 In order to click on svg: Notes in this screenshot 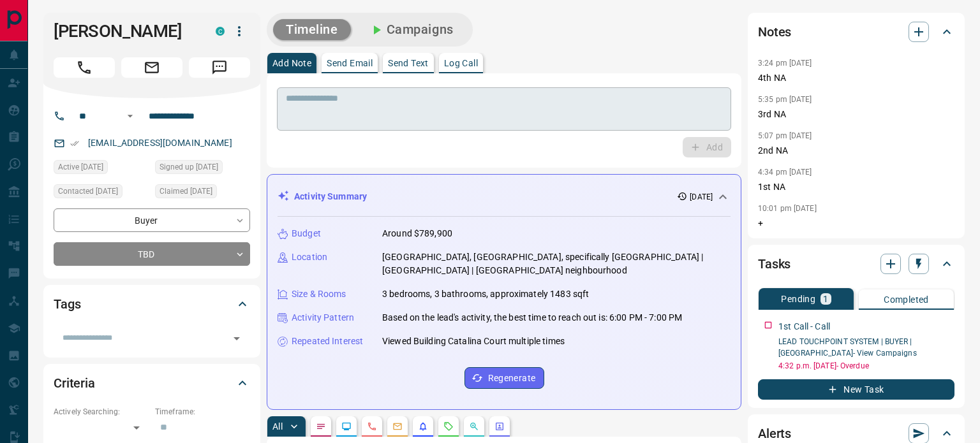, I will do `click(321, 427)`.